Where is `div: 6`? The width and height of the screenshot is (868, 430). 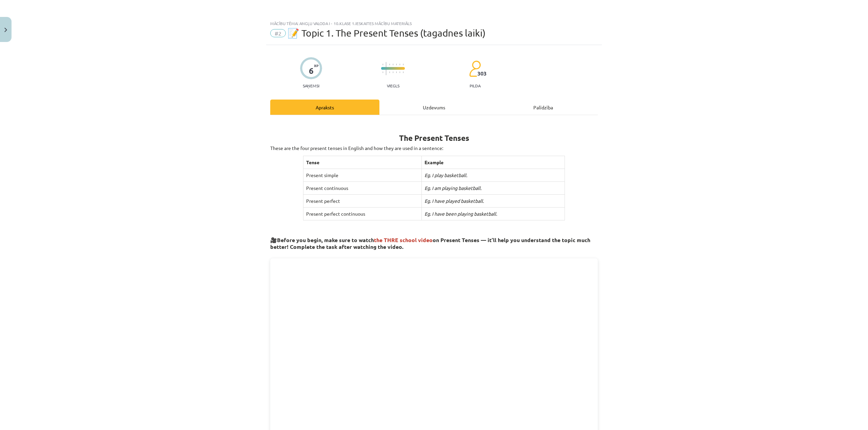
div: 6 is located at coordinates (312, 70).